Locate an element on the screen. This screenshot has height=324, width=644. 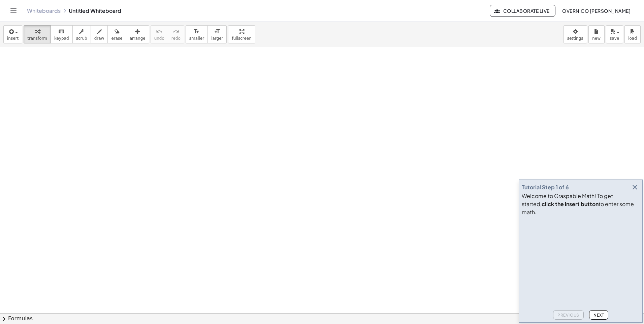
button: transform is located at coordinates (37, 34).